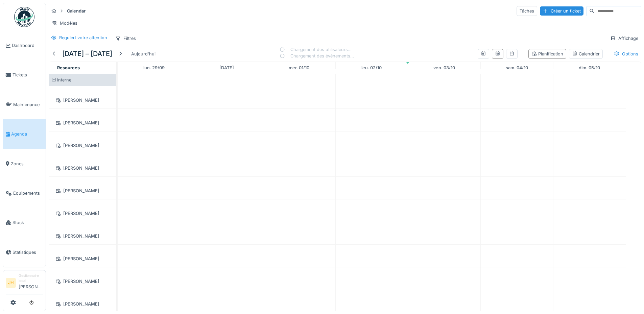 This screenshot has width=644, height=314. What do you see at coordinates (83, 38) in the screenshot?
I see `div: Requiert votre attention` at bounding box center [83, 38].